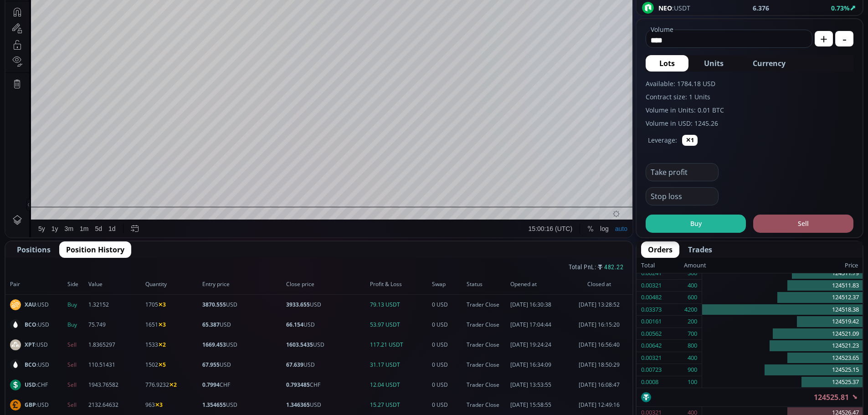 Image resolution: width=868 pixels, height=415 pixels. Describe the element at coordinates (692, 382) in the screenshot. I see `div: 100` at that location.